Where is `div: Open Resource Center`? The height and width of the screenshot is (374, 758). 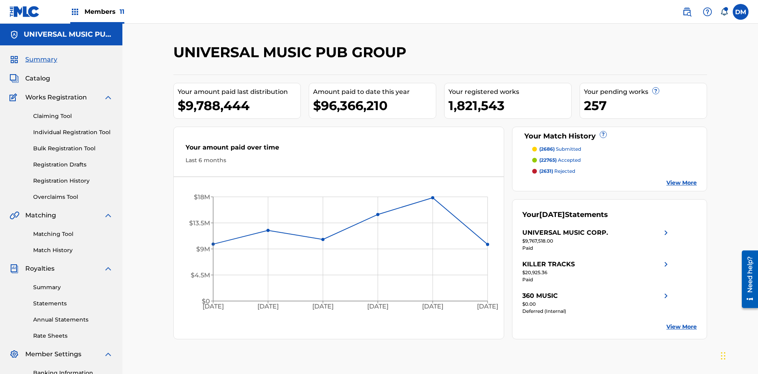 div: Open Resource Center is located at coordinates (14, 32).